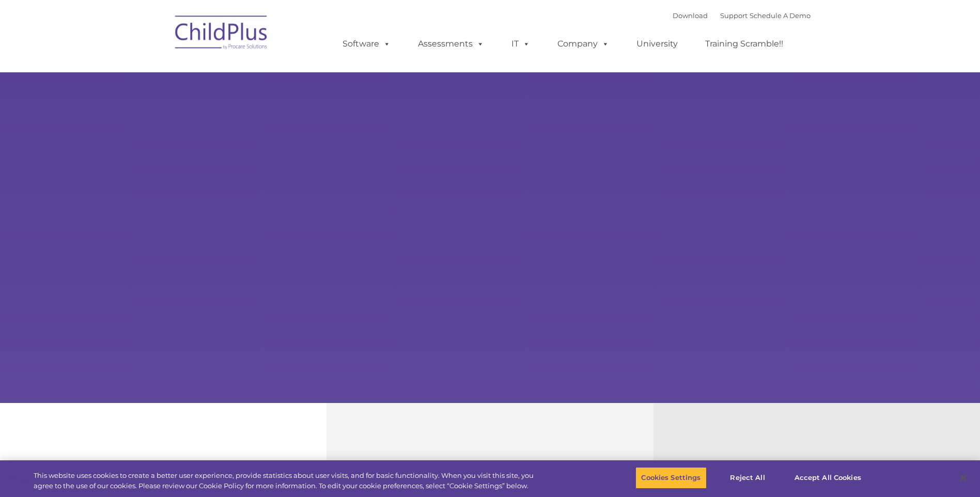 The image size is (980, 497). Describe the element at coordinates (671, 477) in the screenshot. I see `button: Cookies Settings` at that location.